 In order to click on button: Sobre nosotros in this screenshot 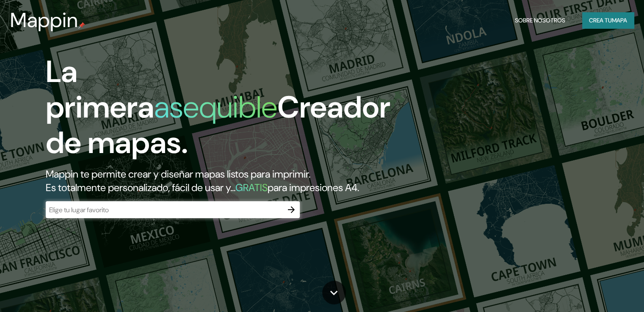, I will do `click(539, 20)`.